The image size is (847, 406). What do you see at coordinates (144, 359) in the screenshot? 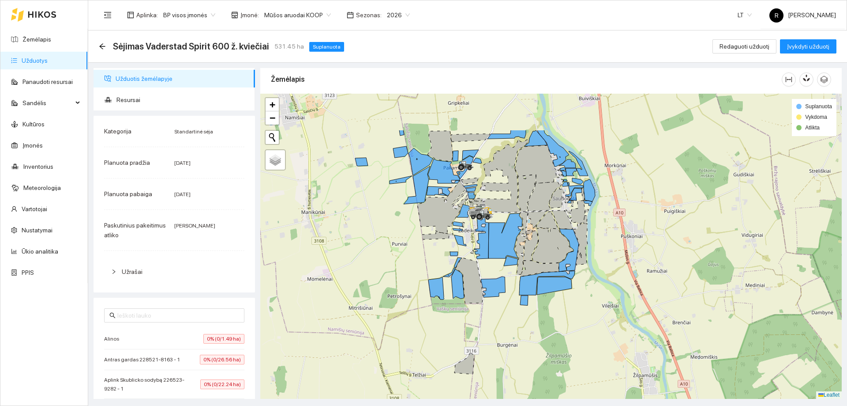
I see `span: Antras gardas 228521-8163 - 1` at bounding box center [144, 359].